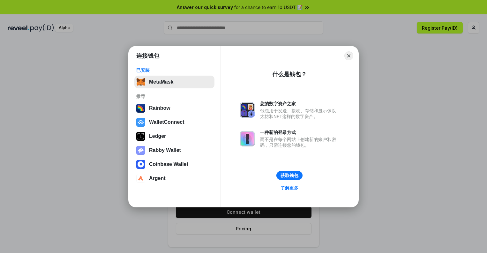 The height and width of the screenshot is (253, 487). Describe the element at coordinates (289, 176) in the screenshot. I see `div: 获取钱包` at that location.